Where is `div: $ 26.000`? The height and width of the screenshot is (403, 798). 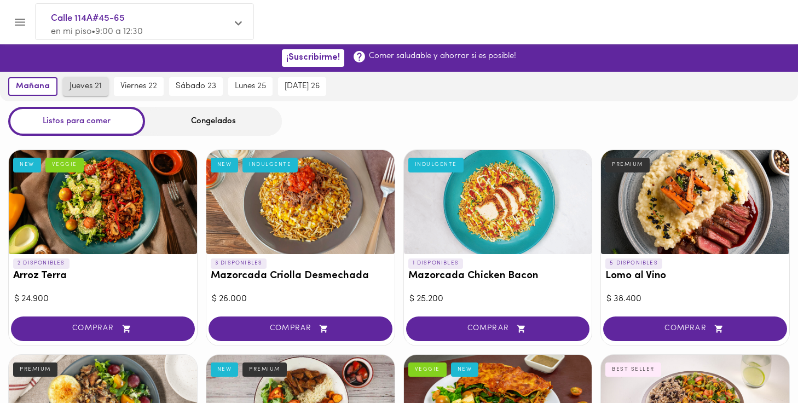 div: $ 26.000 is located at coordinates (300, 299).